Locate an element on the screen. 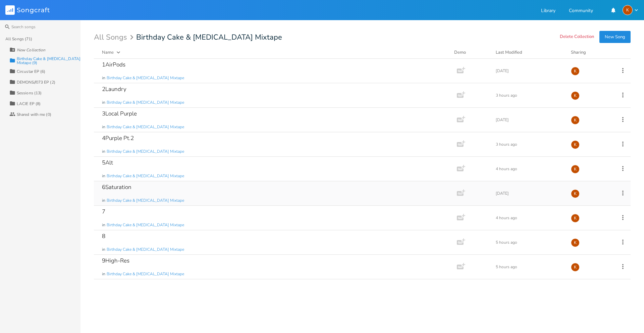 The width and height of the screenshot is (644, 333). div: Last Modified is located at coordinates (509, 52).